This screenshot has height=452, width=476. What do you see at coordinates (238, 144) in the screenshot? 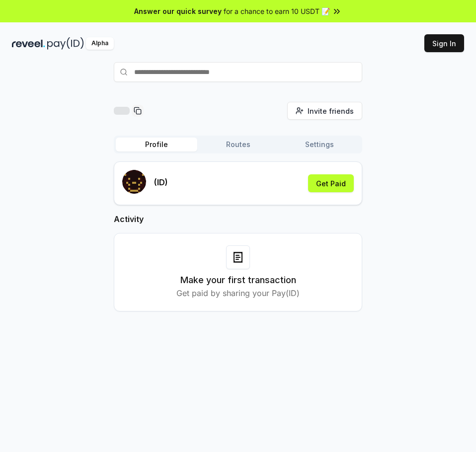
I see `button: Routes` at bounding box center [238, 144].